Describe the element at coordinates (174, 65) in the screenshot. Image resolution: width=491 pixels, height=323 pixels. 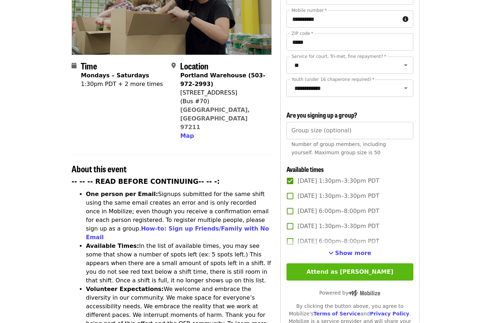
I see `i: map-marker-alt icon` at that location.